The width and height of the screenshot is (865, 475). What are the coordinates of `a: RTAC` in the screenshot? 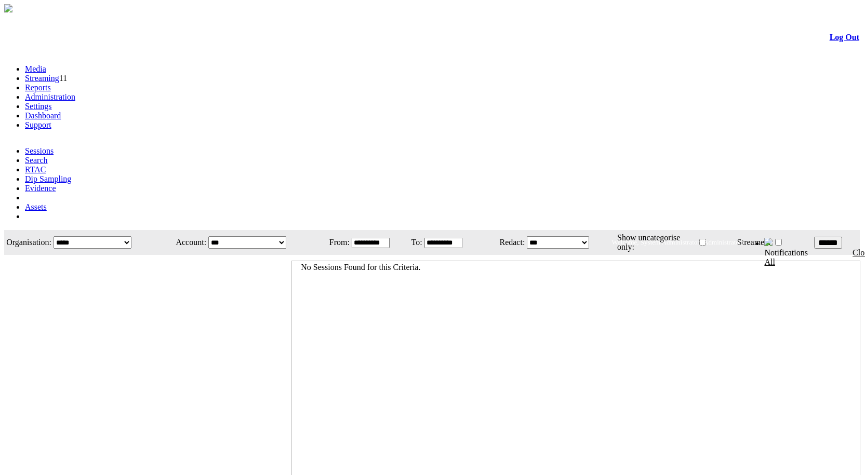 It's located at (35, 169).